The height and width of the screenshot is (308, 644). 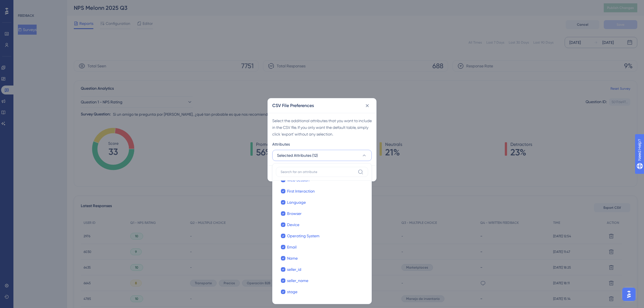 I want to click on span: Language, so click(x=296, y=202).